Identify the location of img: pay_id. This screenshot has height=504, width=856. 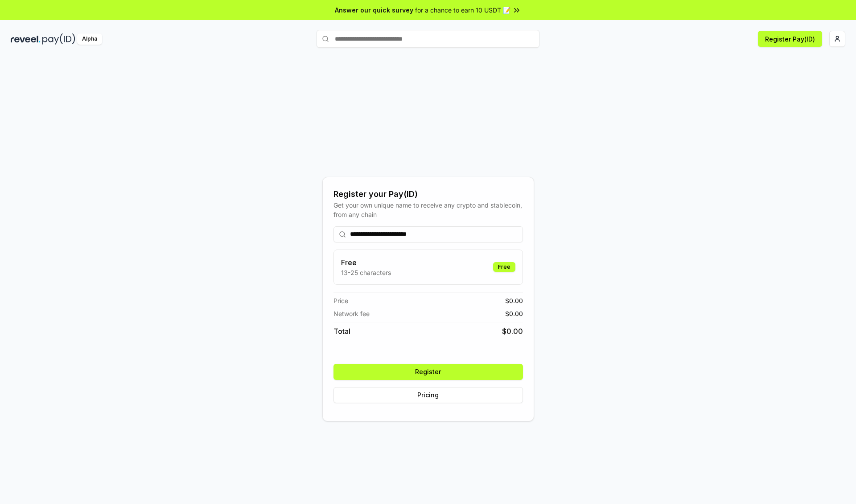
(59, 39).